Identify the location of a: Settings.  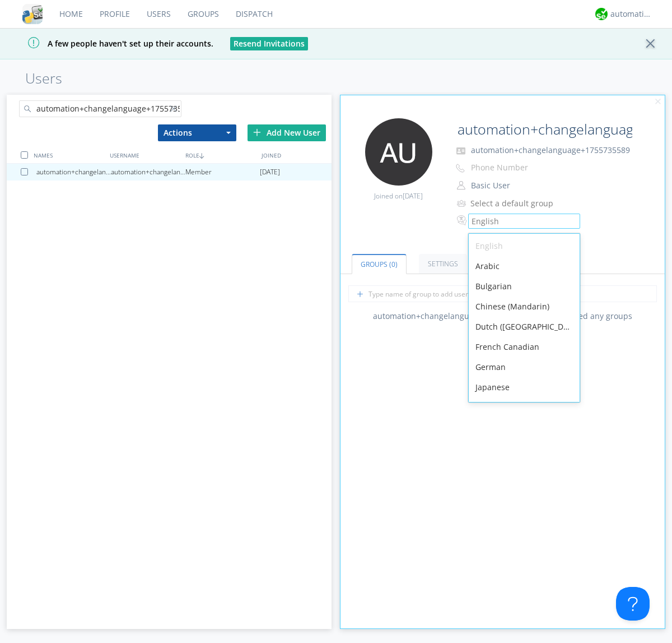
(443, 264).